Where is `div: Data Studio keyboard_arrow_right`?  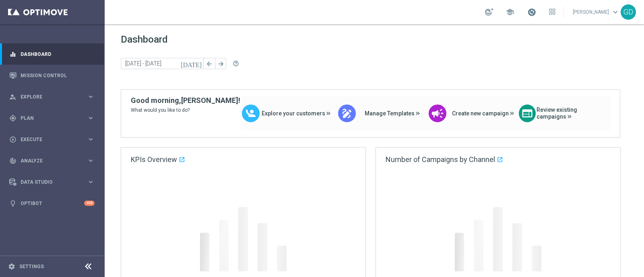 div: Data Studio keyboard_arrow_right is located at coordinates (52, 182).